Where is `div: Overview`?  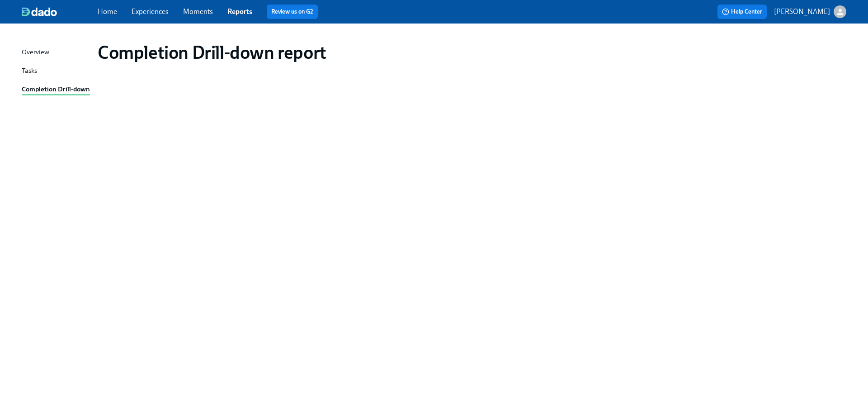
div: Overview is located at coordinates (36, 52).